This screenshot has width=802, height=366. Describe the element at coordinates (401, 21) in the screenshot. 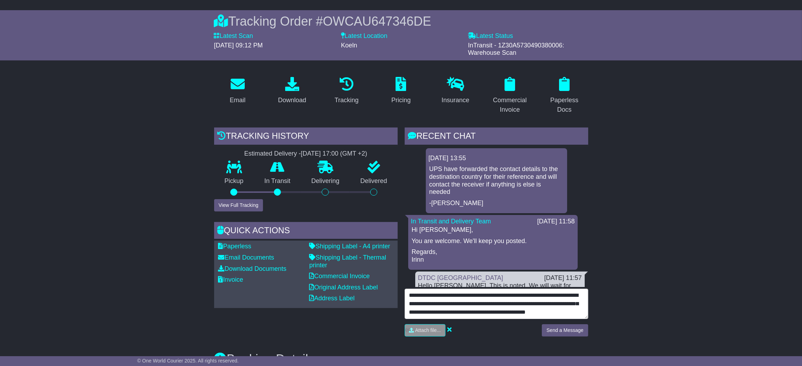

I see `div: Tracking Order #` at that location.